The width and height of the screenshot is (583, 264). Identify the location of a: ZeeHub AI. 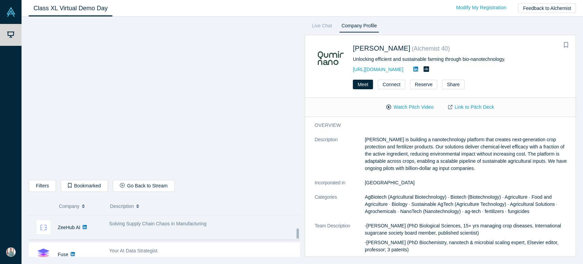
(69, 227).